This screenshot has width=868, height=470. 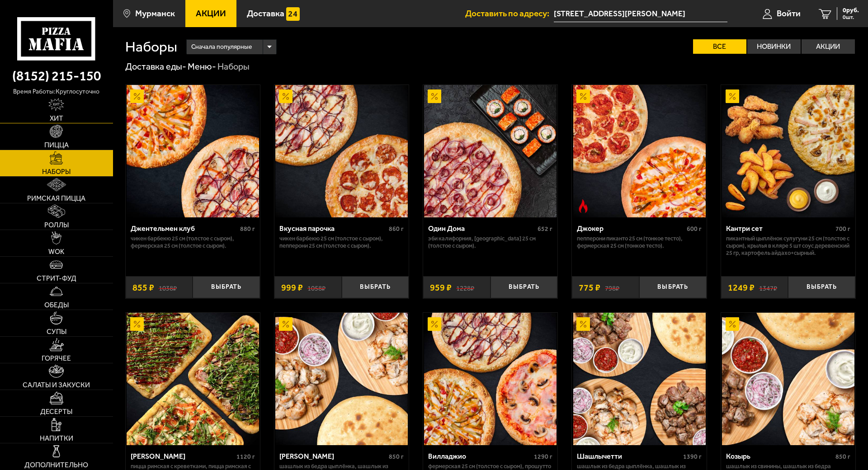 I want to click on div: Вкусная парочка, so click(x=333, y=228).